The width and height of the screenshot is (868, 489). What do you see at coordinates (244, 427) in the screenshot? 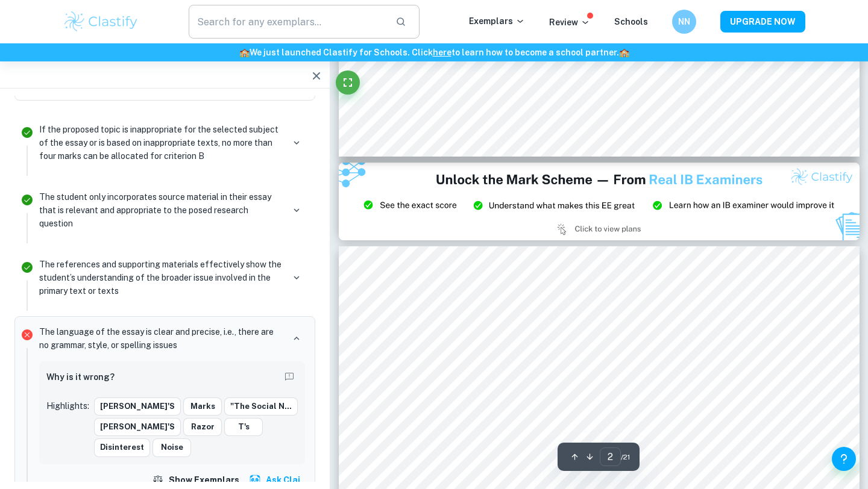
I see `button: t's` at bounding box center [244, 427].